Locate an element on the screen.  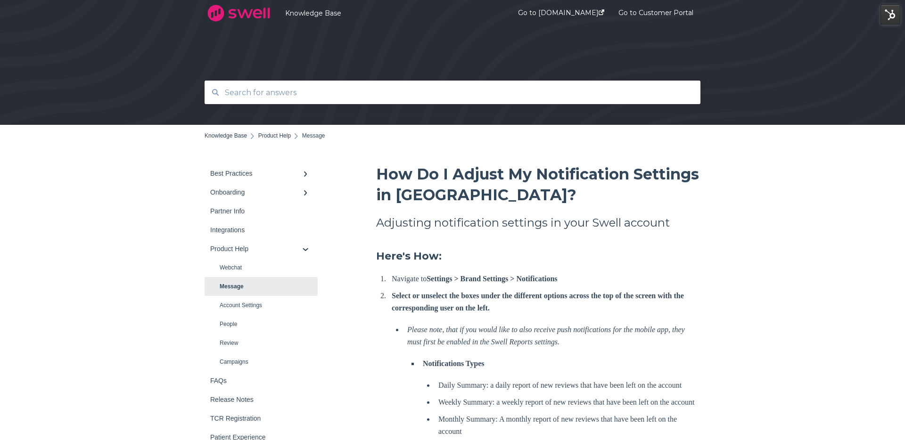
h2: Adjusting notification settings in your Swell account is located at coordinates (538, 222).